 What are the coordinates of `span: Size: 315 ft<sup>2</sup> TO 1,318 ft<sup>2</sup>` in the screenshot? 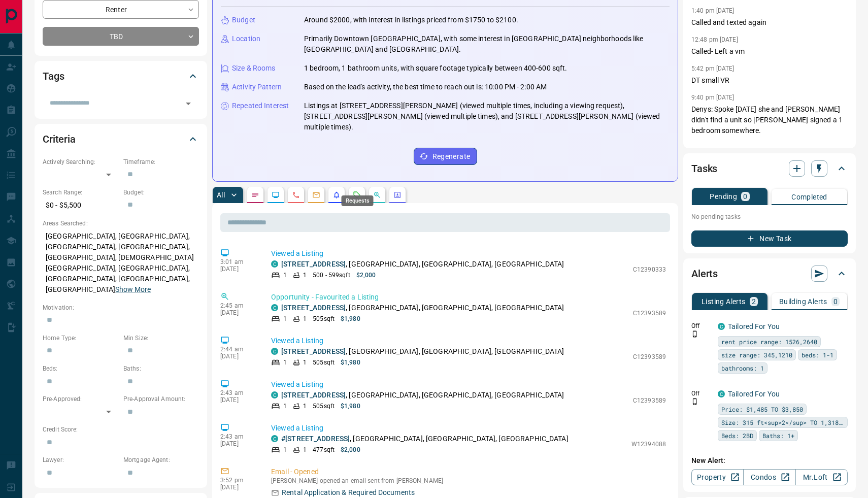 It's located at (782, 423).